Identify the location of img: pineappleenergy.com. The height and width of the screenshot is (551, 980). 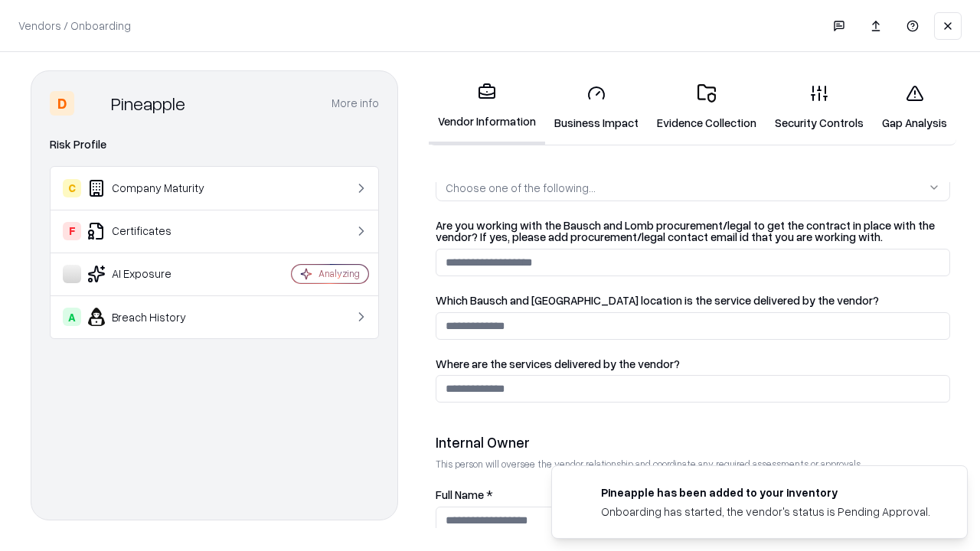
(579, 494).